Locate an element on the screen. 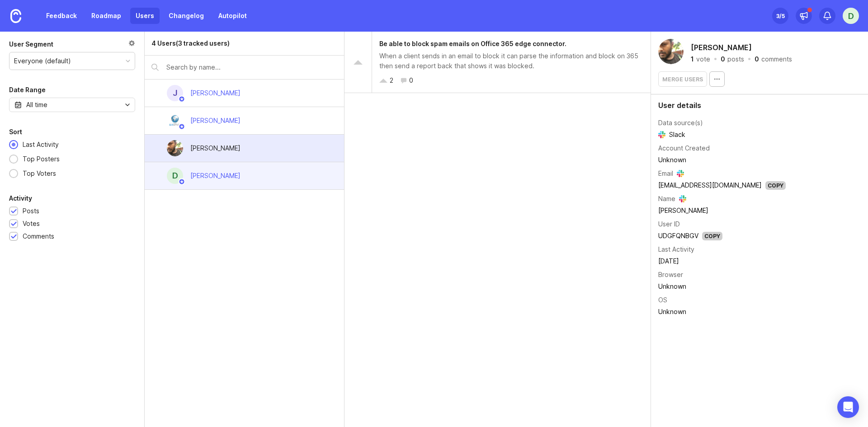 The image size is (868, 427). div: 3 /5 is located at coordinates (780, 16).